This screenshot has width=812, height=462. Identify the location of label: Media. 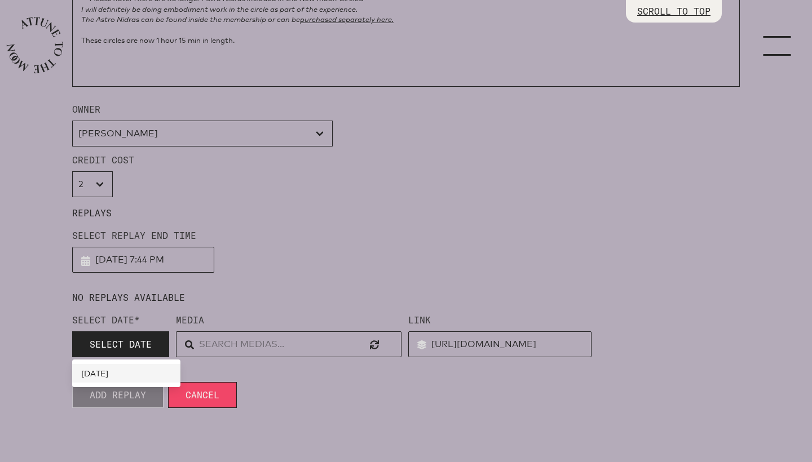
(289, 320).